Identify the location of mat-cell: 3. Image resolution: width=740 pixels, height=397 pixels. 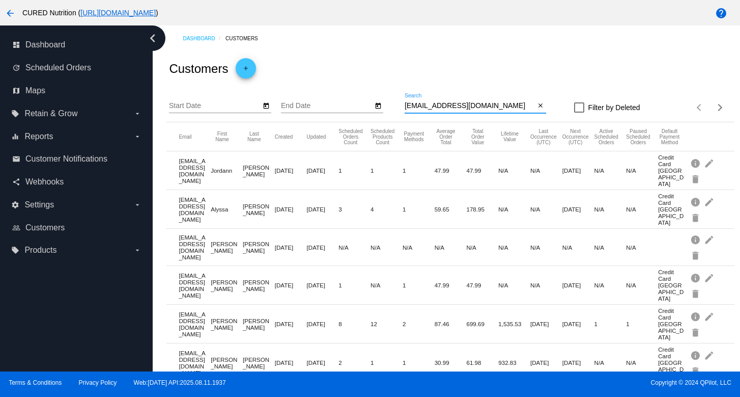
(354, 209).